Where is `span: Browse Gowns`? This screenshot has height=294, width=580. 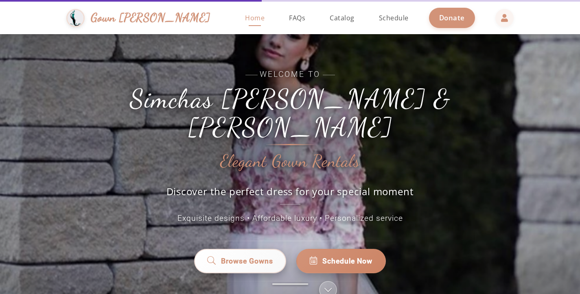 span: Browse Gowns is located at coordinates (247, 261).